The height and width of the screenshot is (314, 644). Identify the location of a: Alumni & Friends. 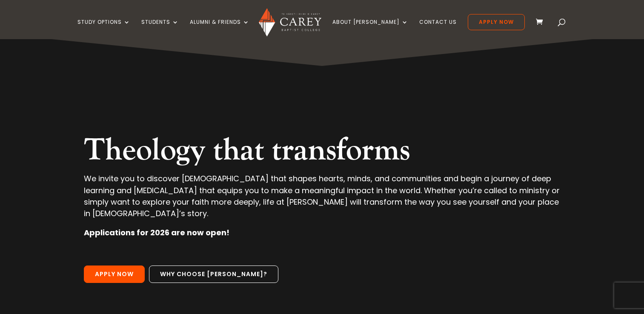
(219, 29).